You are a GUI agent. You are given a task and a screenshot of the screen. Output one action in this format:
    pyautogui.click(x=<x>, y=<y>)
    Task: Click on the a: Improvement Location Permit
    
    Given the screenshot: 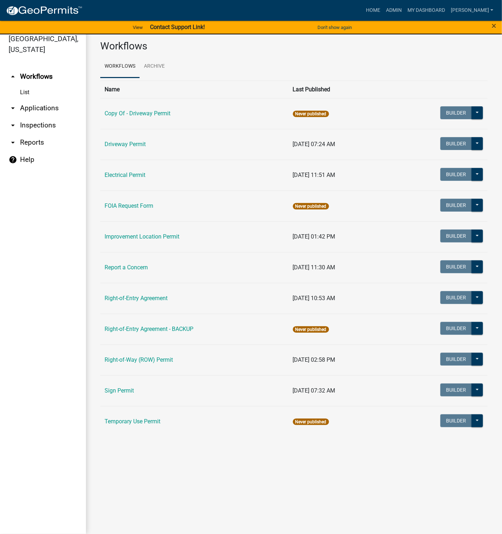 What is the action you would take?
    pyautogui.click(x=142, y=236)
    